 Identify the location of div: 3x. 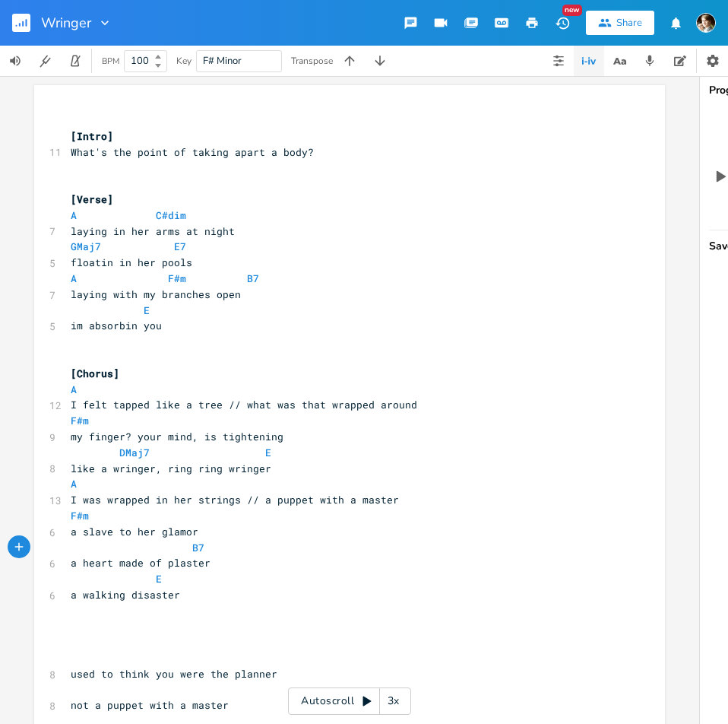
(394, 701).